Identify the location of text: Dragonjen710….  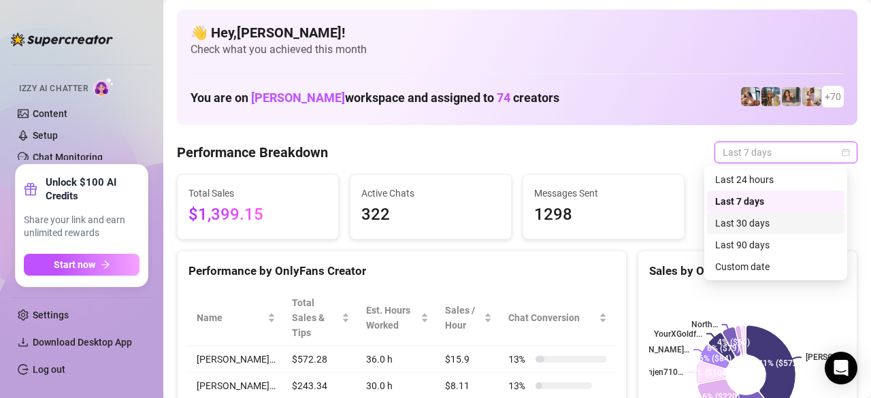
(654, 372).